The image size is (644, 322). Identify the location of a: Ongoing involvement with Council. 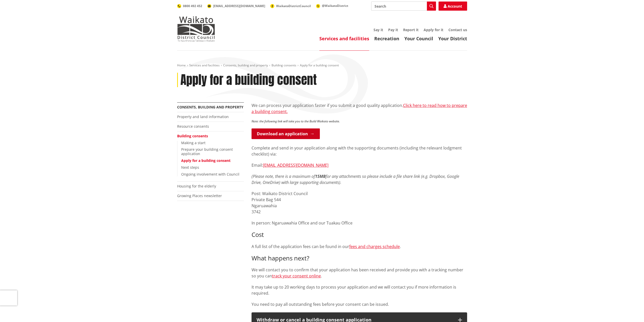
(210, 174).